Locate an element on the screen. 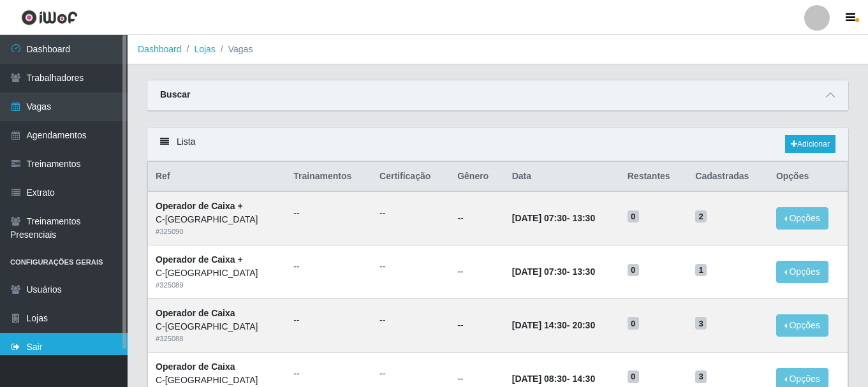 The image size is (868, 387). th: Opções is located at coordinates (808, 177).